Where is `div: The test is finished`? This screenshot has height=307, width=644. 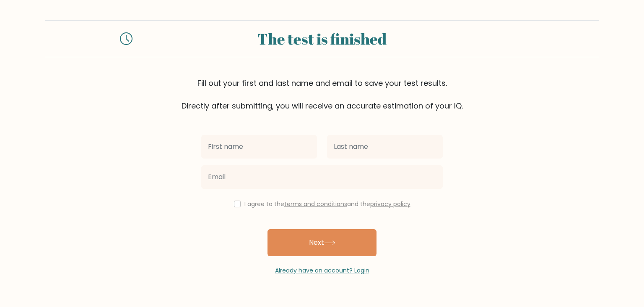 div: The test is finished is located at coordinates (322, 39).